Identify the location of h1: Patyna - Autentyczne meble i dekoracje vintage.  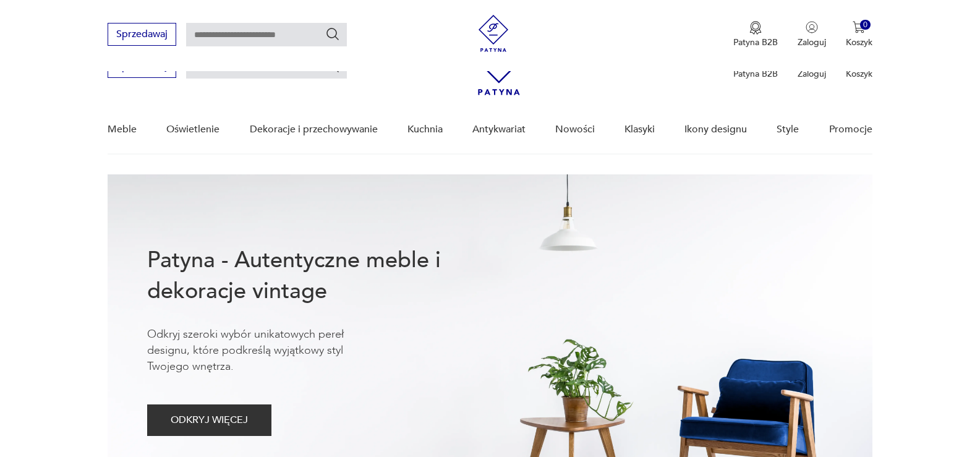
(314, 276).